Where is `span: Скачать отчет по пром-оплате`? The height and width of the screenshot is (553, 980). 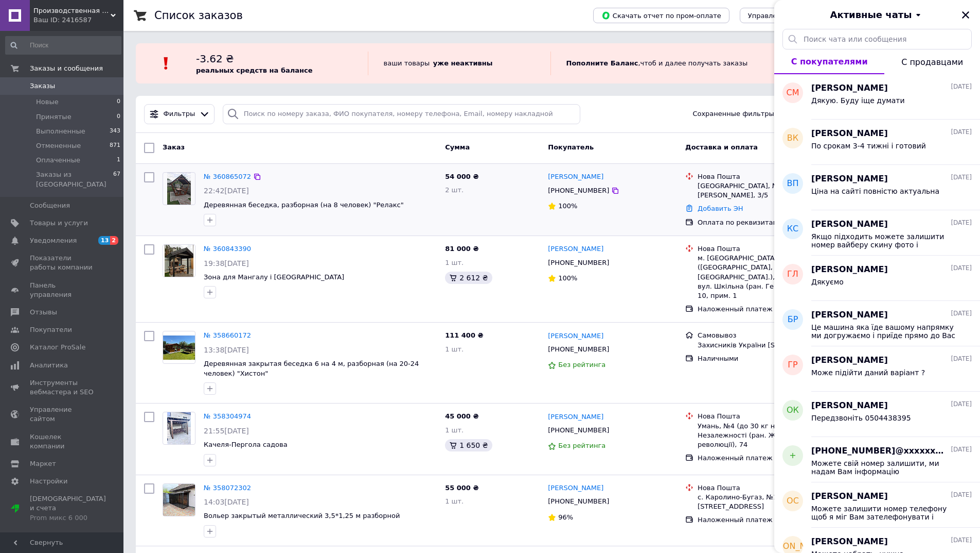
span: Скачать отчет по пром-оплате is located at coordinates (662, 15).